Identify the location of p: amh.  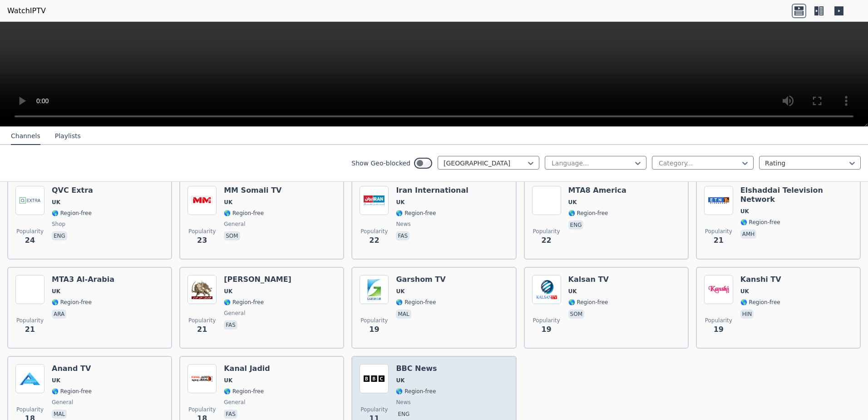
(749, 234).